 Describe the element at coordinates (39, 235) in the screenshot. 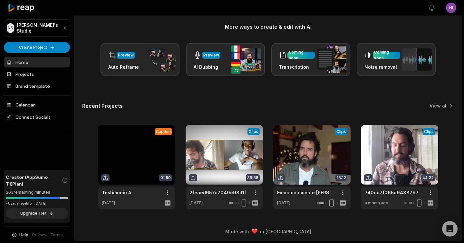

I see `a: Privacy` at that location.